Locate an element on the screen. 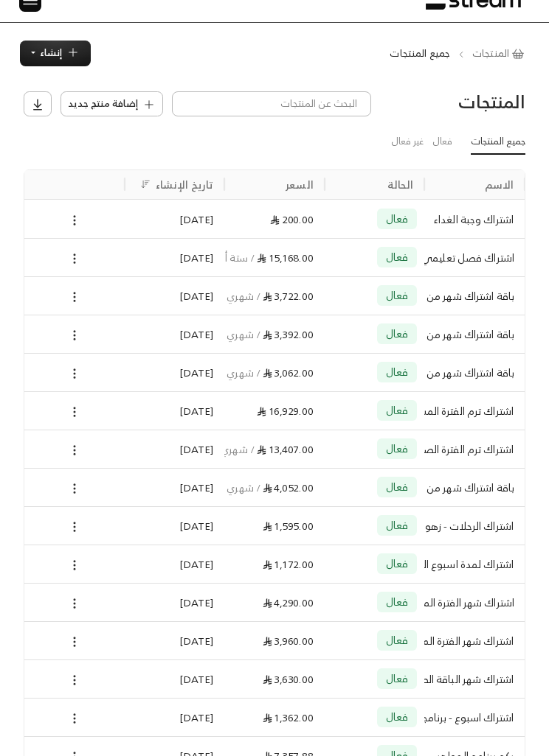  div: تاريخ الإنشاء is located at coordinates (184, 184).